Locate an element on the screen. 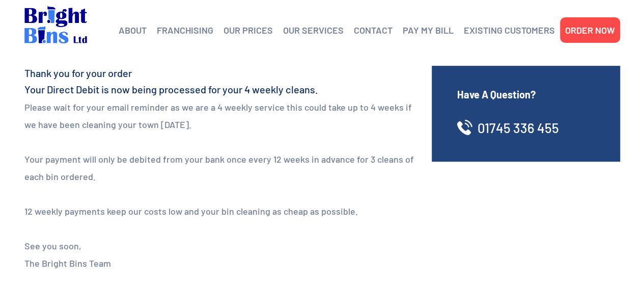 The width and height of the screenshot is (644, 281). h4: Your Direct Debit is now being processed for your 4 weekly cleans. is located at coordinates (221, 89).